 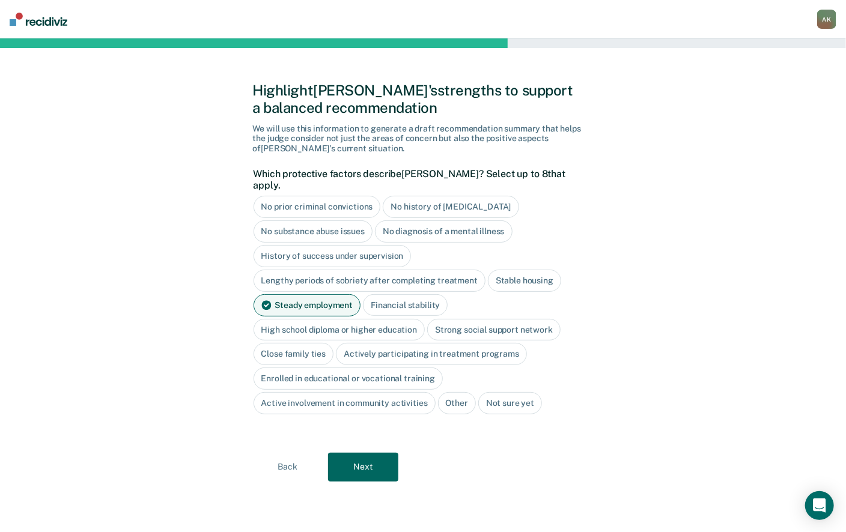 I want to click on div: History of success under supervision, so click(x=332, y=256).